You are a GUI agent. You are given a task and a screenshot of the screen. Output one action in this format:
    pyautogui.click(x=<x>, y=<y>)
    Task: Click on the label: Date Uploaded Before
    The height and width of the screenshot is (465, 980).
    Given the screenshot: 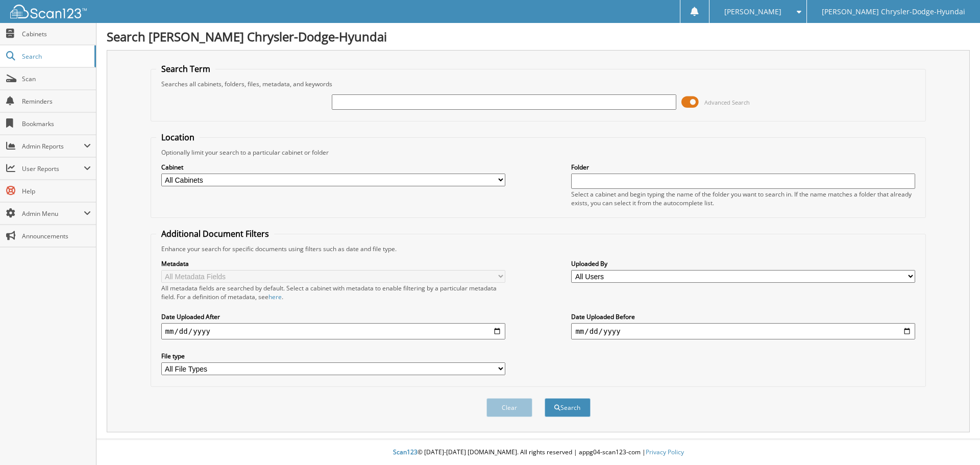 What is the action you would take?
    pyautogui.click(x=743, y=317)
    